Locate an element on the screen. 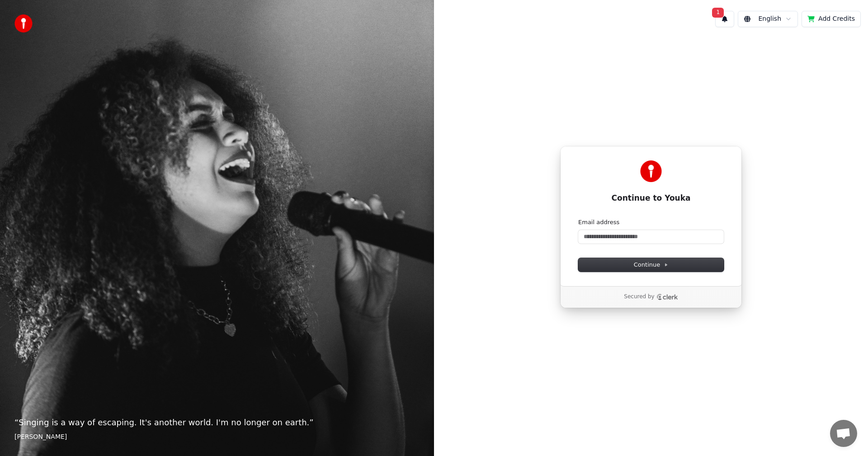  p: “ Singing is a way of escaping. It's another world. I'm no longer on earth. ” is located at coordinates (217, 423).